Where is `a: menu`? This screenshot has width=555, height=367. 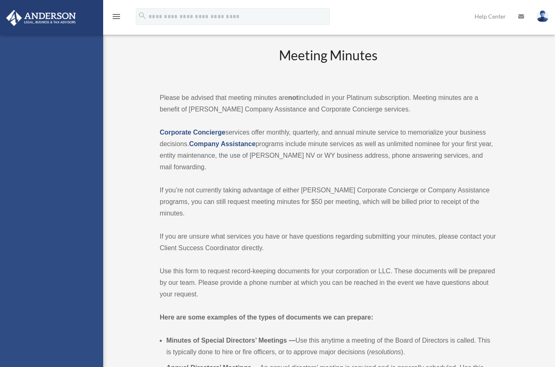 a: menu is located at coordinates (116, 18).